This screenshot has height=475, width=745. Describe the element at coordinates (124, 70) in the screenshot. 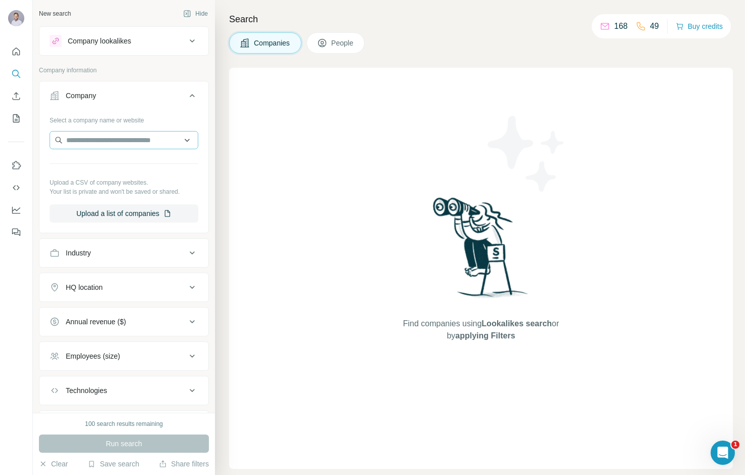

I see `p: Company information` at that location.